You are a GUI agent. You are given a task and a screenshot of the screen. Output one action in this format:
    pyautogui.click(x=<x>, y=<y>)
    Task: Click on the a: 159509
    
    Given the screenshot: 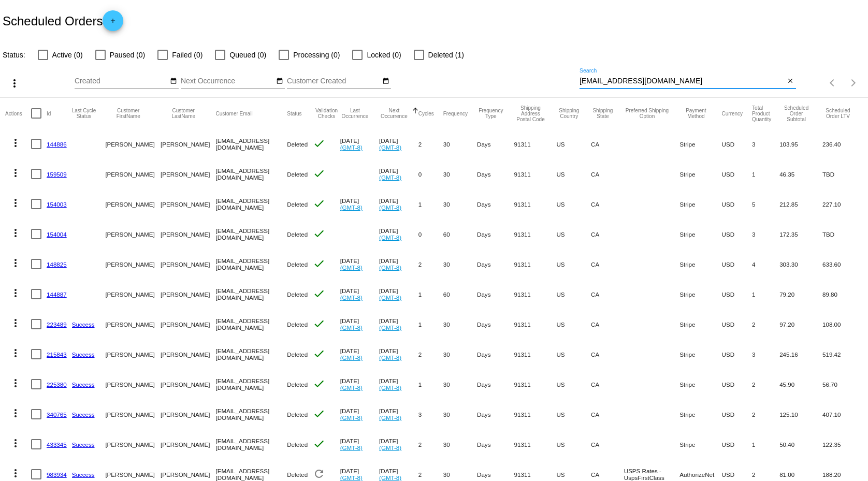 What is the action you would take?
    pyautogui.click(x=56, y=174)
    